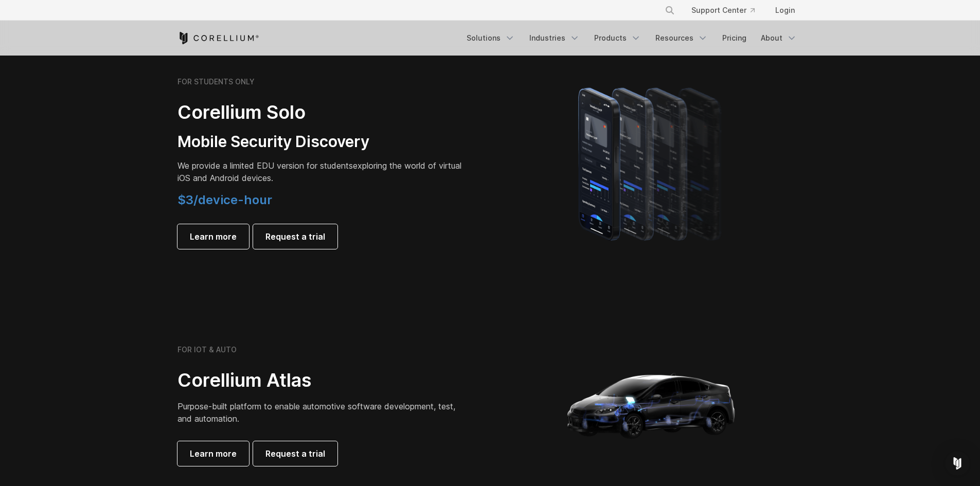  I want to click on span: $3/device-hour, so click(225, 199).